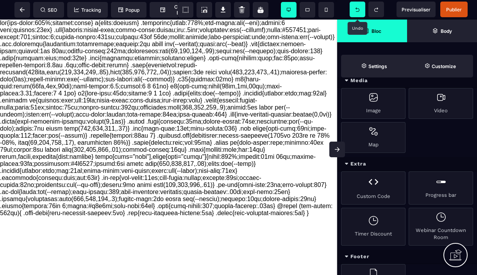  What do you see at coordinates (407, 164) in the screenshot?
I see `div: Extra` at bounding box center [407, 164].